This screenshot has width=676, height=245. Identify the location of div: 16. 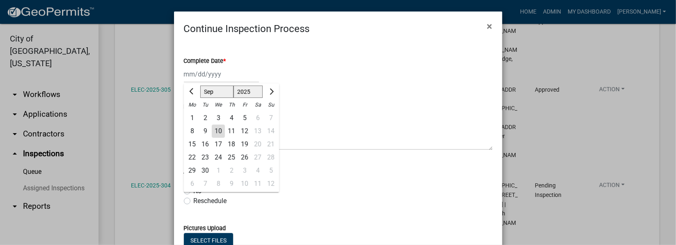
(205, 144).